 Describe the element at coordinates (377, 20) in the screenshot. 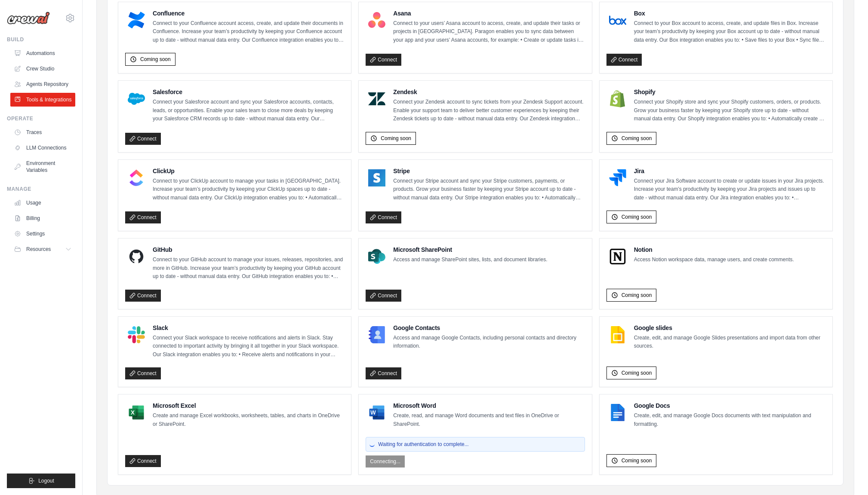

I see `img: Asana Logo` at that location.